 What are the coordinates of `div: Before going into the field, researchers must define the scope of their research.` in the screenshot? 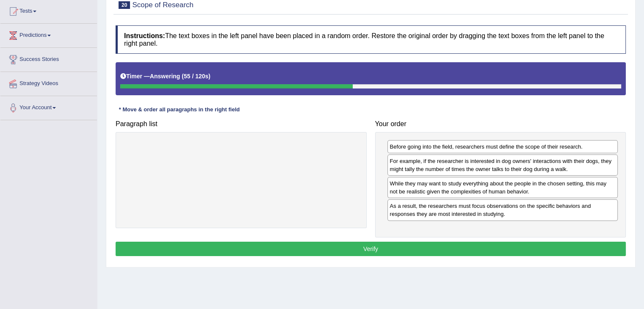 It's located at (503, 146).